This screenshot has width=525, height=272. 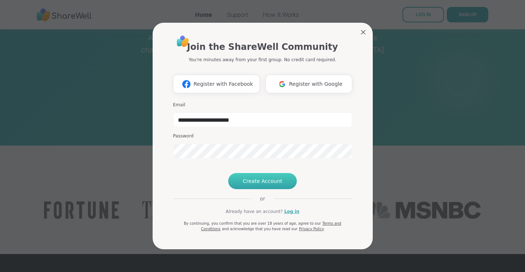 What do you see at coordinates (263, 136) in the screenshot?
I see `h3: Password` at bounding box center [263, 136].